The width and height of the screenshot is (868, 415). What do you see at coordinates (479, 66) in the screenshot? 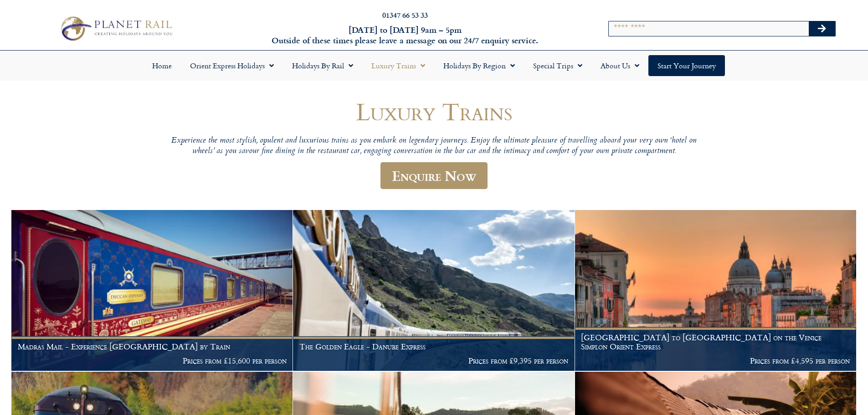
I see `a: Holidays by Region` at bounding box center [479, 66].